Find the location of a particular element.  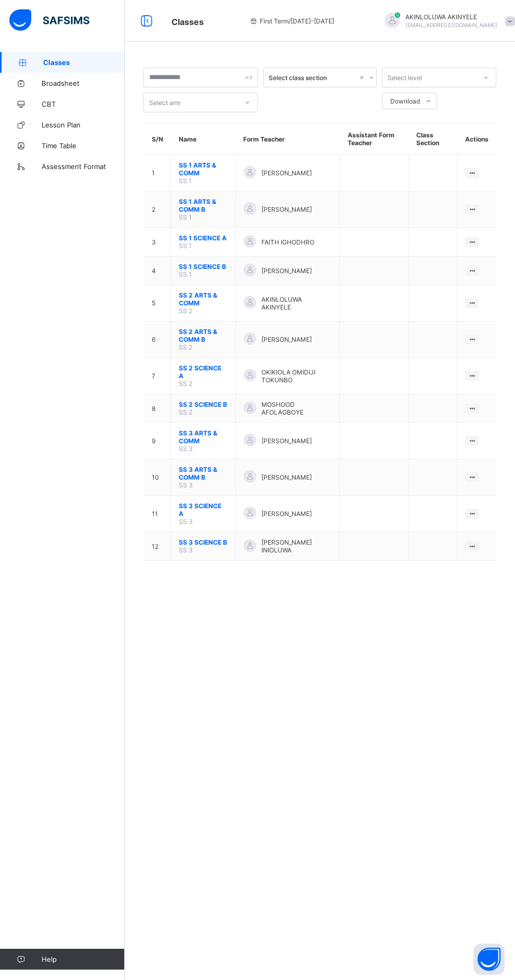

td: 2 is located at coordinates (157, 209).